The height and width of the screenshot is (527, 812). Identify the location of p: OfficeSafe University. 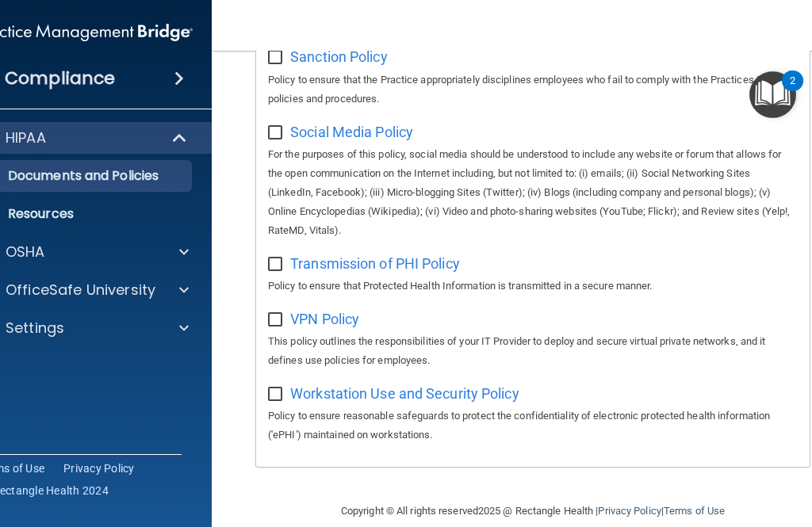
(80, 290).